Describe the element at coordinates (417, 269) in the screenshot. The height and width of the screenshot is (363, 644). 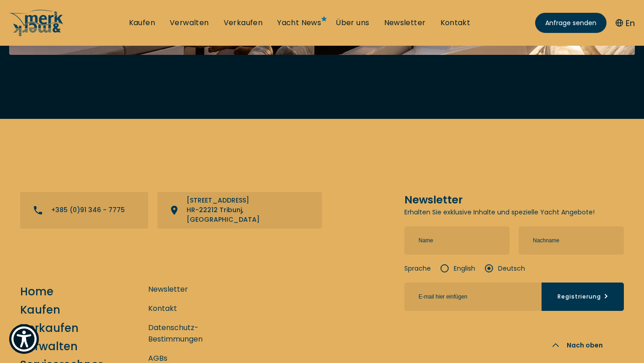
I see `strong: Sprache` at that location.